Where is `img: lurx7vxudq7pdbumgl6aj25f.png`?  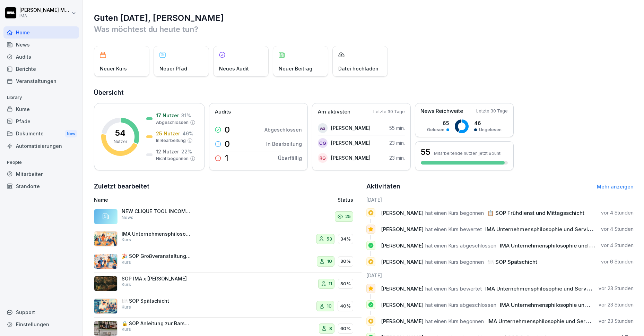
img: lurx7vxudq7pdbumgl6aj25f.png is located at coordinates (106, 306).